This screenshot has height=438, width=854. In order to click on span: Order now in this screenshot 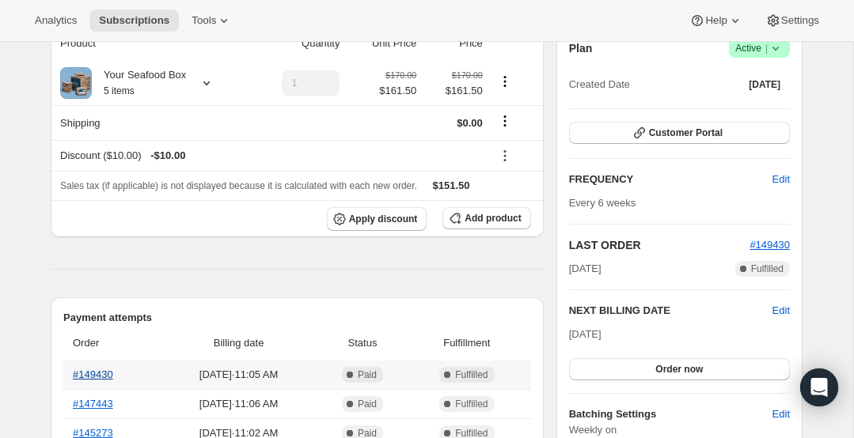, I will do `click(679, 370)`.